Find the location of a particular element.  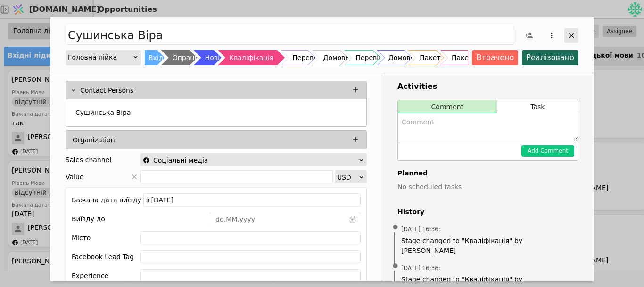

img: facebook.svg is located at coordinates (146, 160).